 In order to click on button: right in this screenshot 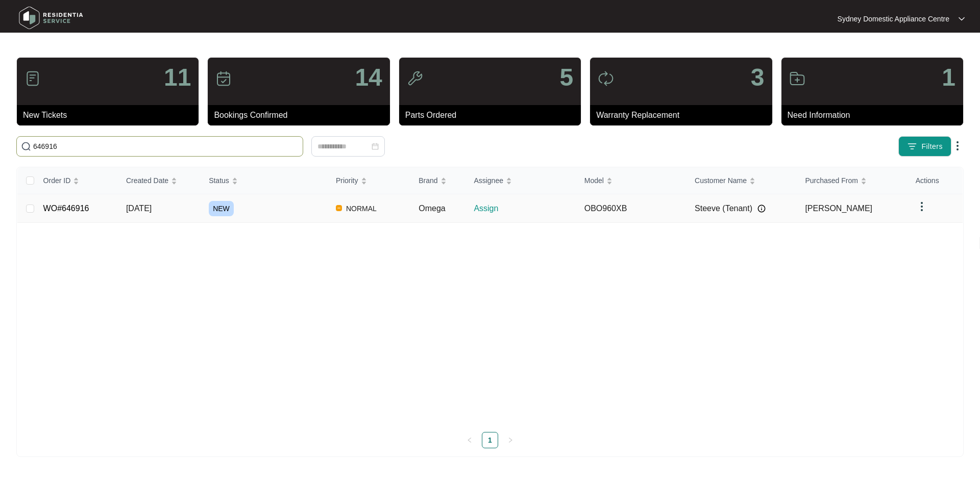, I will do `click(510, 440)`.